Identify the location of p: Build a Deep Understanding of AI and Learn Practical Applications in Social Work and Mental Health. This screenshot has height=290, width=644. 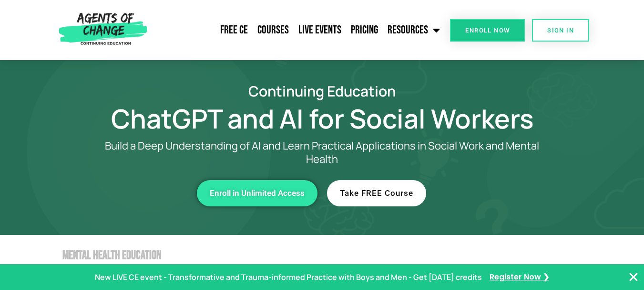
(322, 152).